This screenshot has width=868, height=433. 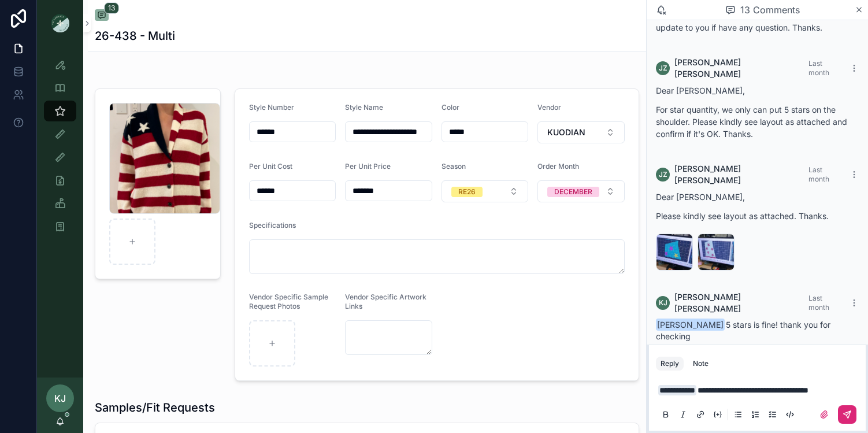 I want to click on div: Note, so click(x=700, y=364).